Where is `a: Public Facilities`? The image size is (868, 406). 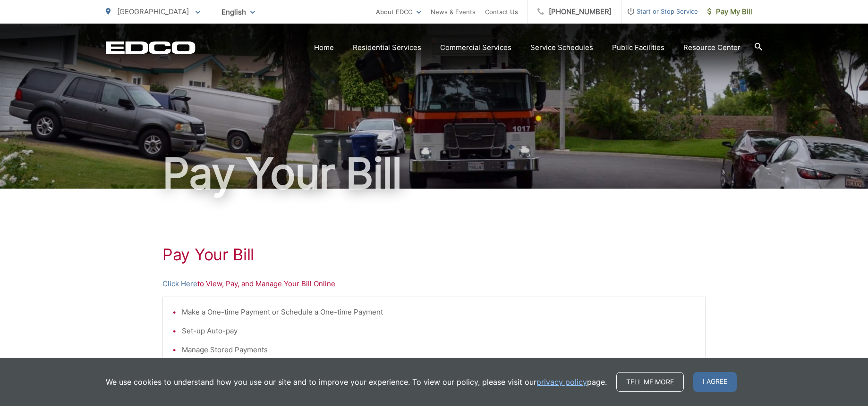 a: Public Facilities is located at coordinates (638, 48).